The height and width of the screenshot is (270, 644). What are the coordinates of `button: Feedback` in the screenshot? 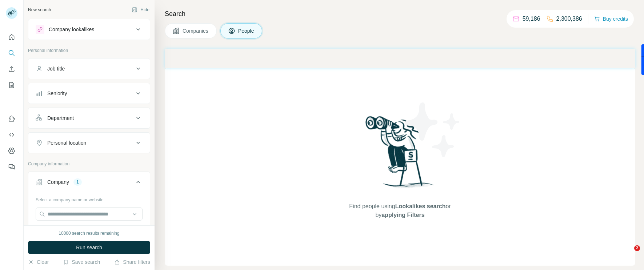 It's located at (12, 167).